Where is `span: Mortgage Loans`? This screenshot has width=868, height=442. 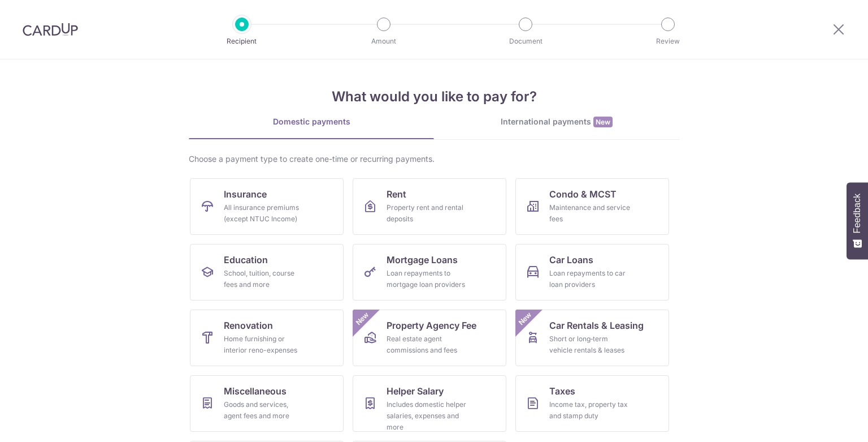 span: Mortgage Loans is located at coordinates (422, 260).